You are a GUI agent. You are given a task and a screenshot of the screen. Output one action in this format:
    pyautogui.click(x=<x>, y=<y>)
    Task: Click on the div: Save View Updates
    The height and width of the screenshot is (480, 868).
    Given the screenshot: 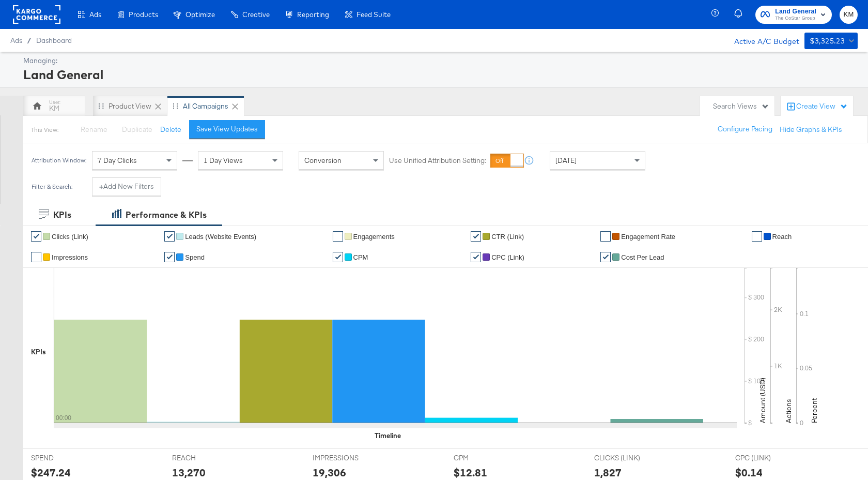 What is the action you would take?
    pyautogui.click(x=227, y=129)
    